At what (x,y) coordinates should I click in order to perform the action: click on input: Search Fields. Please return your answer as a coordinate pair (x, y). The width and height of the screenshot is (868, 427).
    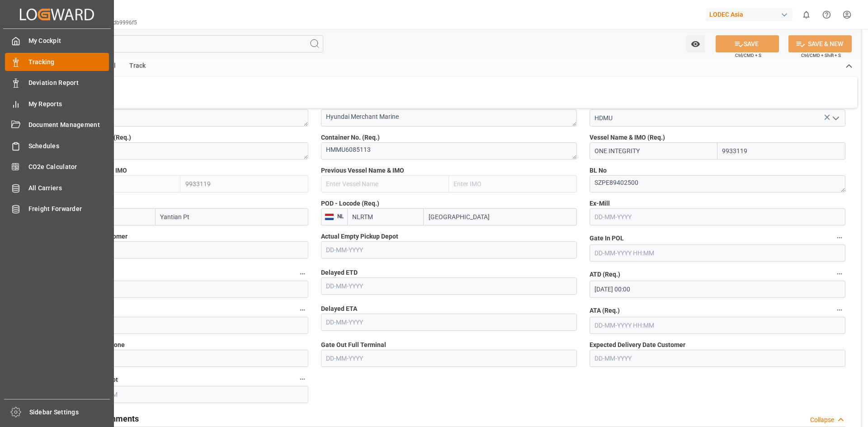
    Looking at the image, I should click on (182, 44).